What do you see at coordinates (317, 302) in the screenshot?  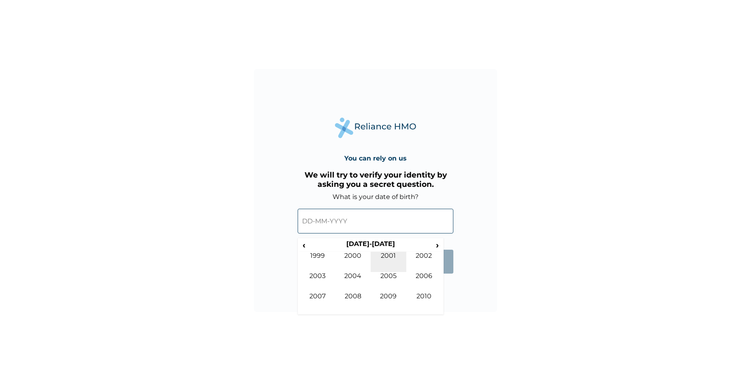 I see `td: 2007` at bounding box center [317, 302].